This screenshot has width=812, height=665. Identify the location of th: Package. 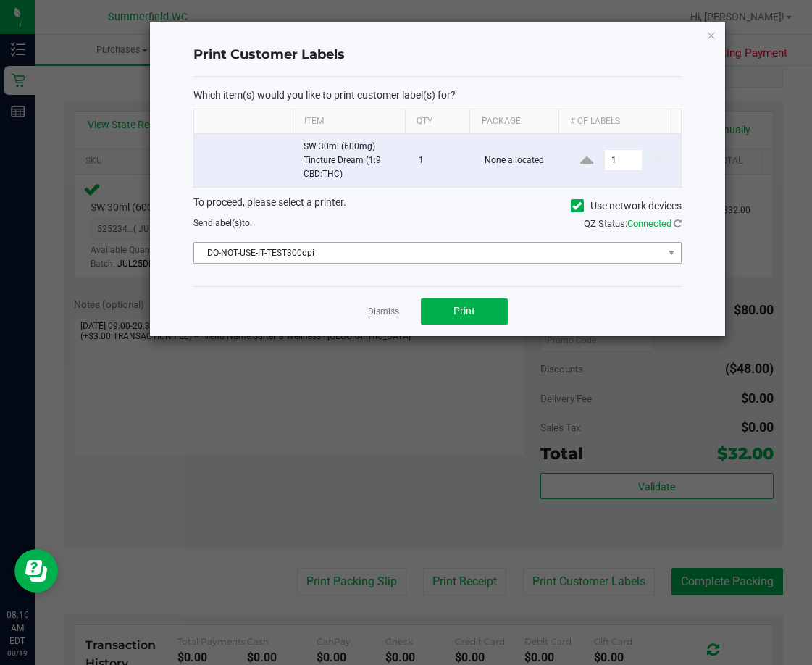
(514, 122).